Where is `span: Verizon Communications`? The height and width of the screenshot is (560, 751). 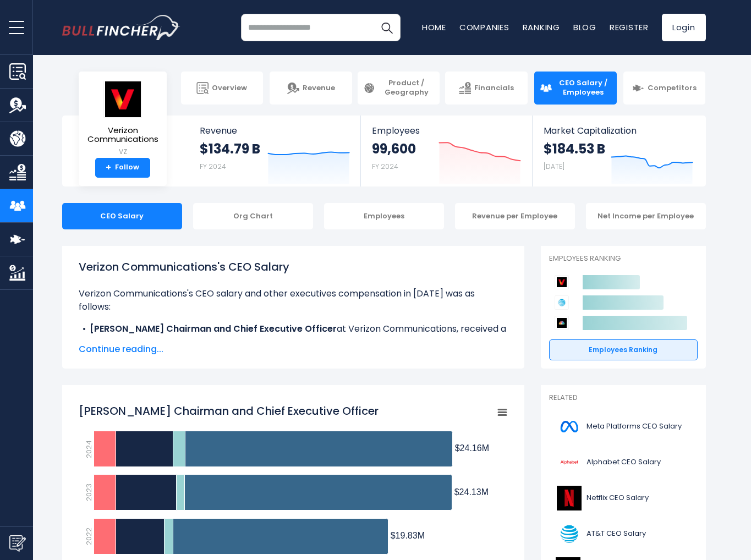 span: Verizon Communications is located at coordinates (123, 135).